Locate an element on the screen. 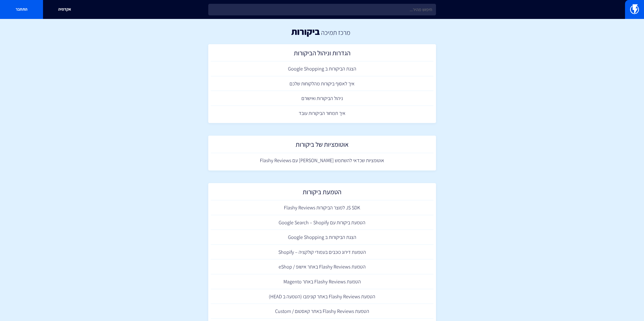 The width and height of the screenshot is (644, 321). a: הטמעת Flashy Reviews באתר קאסטום / Custom is located at coordinates (322, 312).